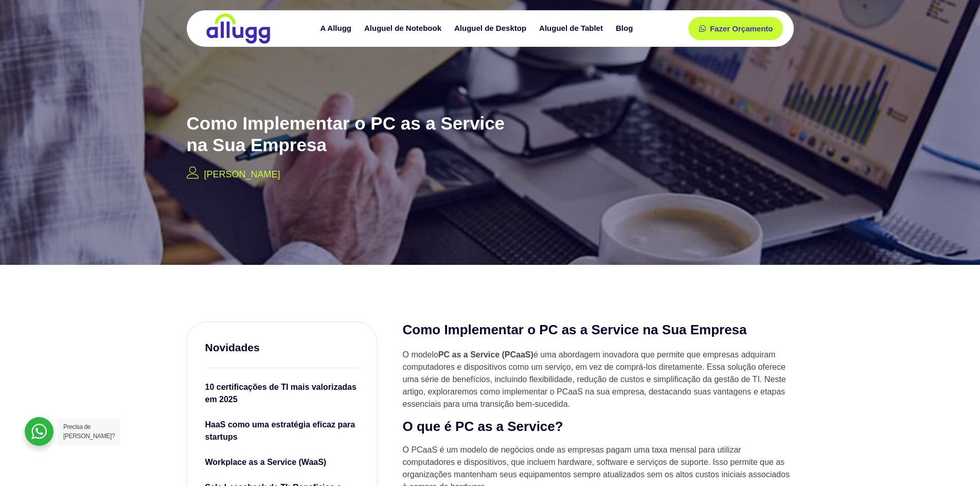  Describe the element at coordinates (238, 28) in the screenshot. I see `img: locação de TI é Allugg` at that location.